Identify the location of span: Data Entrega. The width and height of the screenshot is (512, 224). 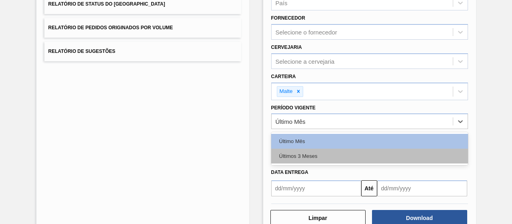
(290, 172).